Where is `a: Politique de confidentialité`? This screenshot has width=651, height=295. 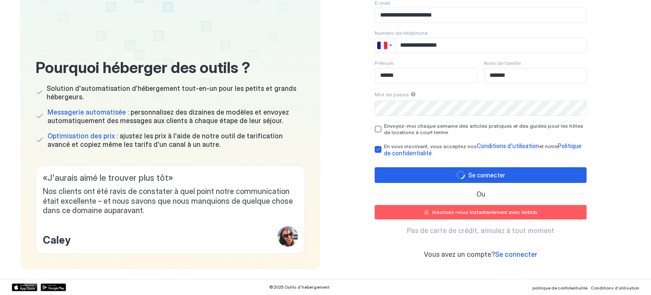
a: Politique de confidentialité is located at coordinates (483, 150).